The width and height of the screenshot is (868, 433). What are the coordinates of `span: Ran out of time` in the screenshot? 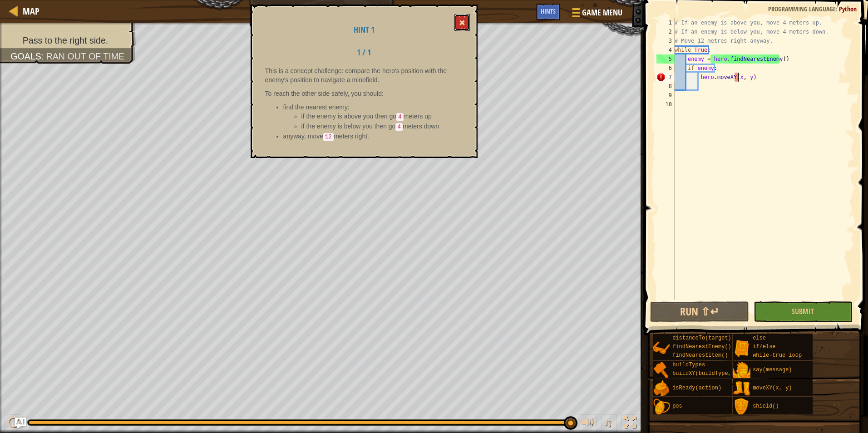 It's located at (85, 56).